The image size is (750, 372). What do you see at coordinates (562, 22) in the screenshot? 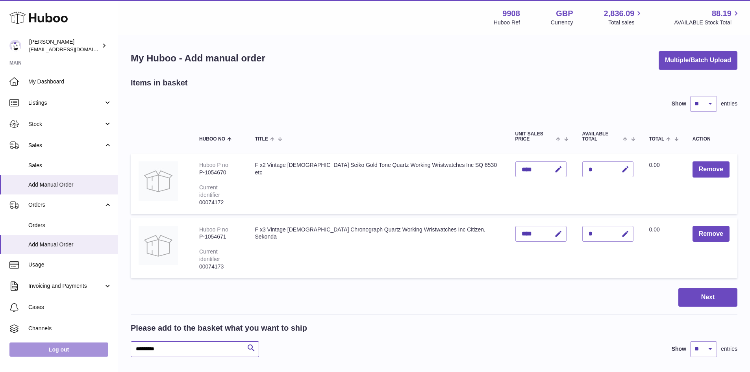
I see `div: Currency` at bounding box center [562, 22].